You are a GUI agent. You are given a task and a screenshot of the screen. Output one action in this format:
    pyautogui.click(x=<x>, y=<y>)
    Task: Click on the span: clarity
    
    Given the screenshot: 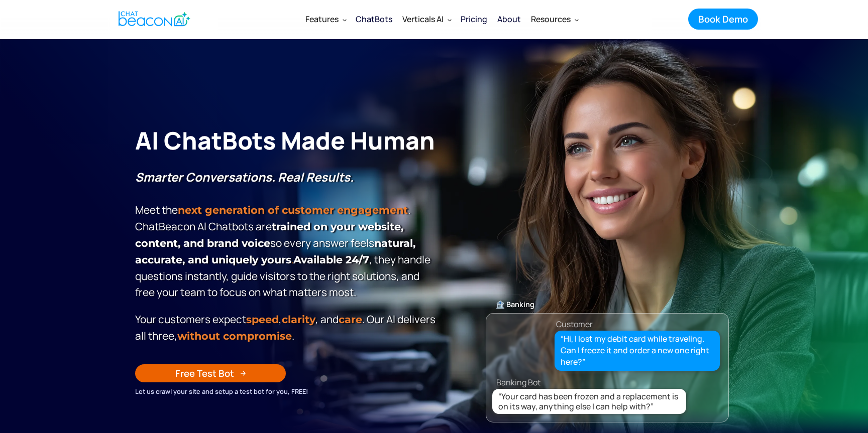 What is the action you would take?
    pyautogui.click(x=299, y=319)
    